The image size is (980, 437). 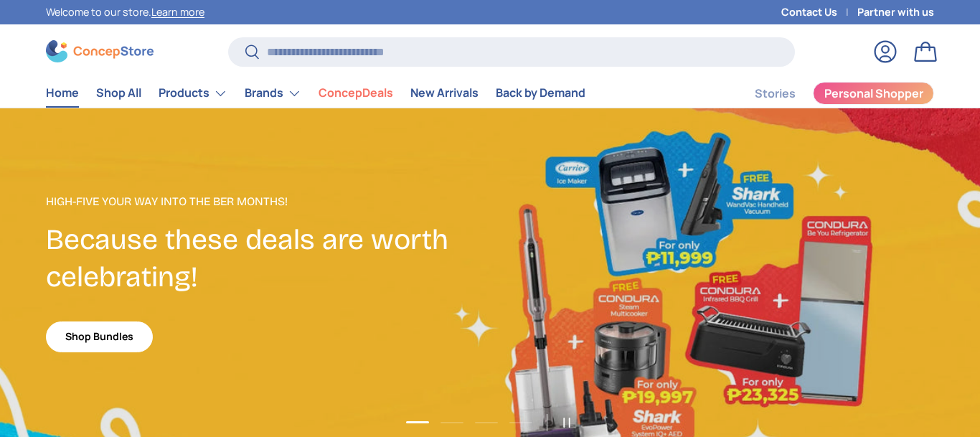 What do you see at coordinates (178, 11) in the screenshot?
I see `a: Learn more` at bounding box center [178, 11].